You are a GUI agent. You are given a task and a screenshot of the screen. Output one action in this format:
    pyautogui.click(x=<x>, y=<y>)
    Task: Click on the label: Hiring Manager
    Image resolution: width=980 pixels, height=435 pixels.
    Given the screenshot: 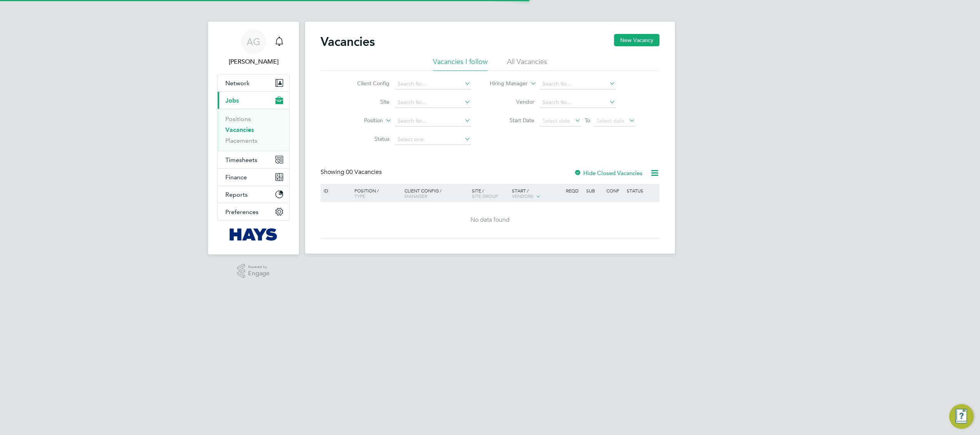 What is the action you would take?
    pyautogui.click(x=505, y=84)
    